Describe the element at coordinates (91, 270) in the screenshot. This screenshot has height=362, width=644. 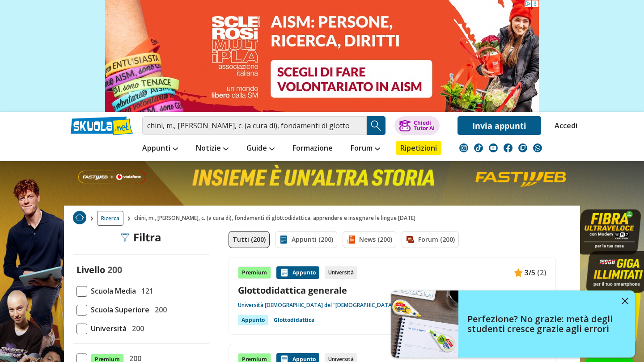
I see `label: Livello` at that location.